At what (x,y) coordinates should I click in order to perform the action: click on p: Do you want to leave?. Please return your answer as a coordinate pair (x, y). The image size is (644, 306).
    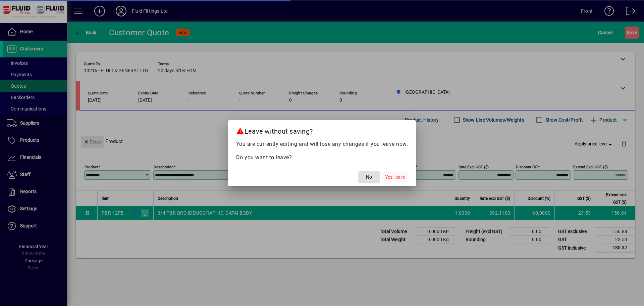
    Looking at the image, I should click on (322, 157).